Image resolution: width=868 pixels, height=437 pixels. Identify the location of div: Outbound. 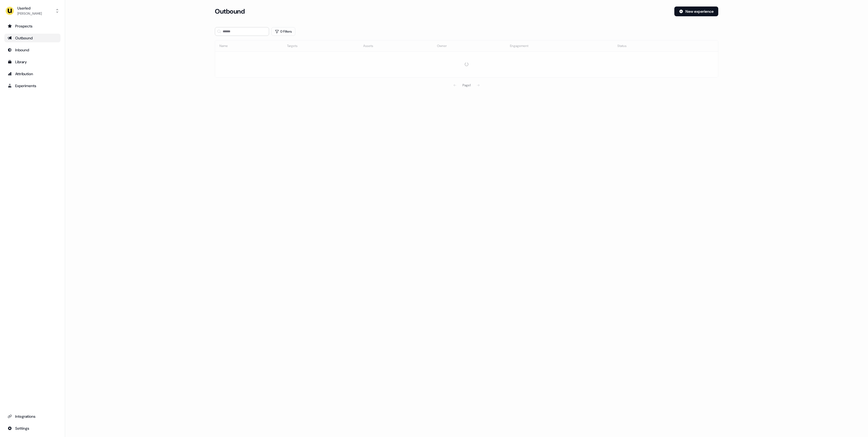
(32, 38).